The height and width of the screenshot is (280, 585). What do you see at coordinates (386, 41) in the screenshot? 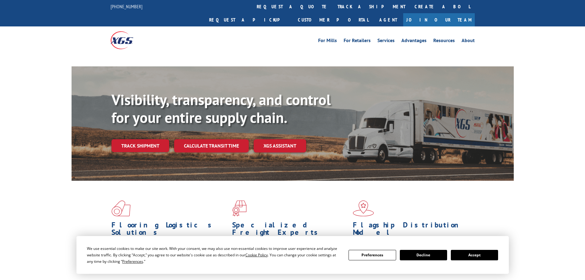
I see `a: Services` at bounding box center [386, 41].